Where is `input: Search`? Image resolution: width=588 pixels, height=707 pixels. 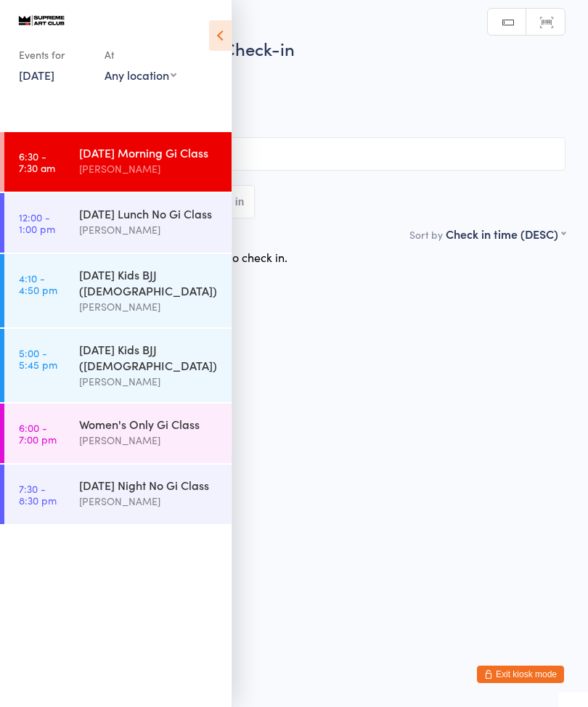
input: Search is located at coordinates (294, 154).